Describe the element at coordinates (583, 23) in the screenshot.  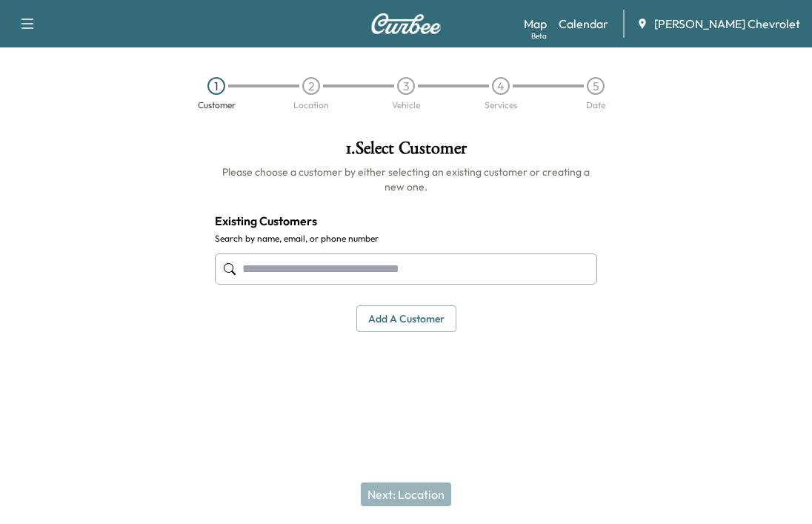
I see `a: Calendar` at that location.